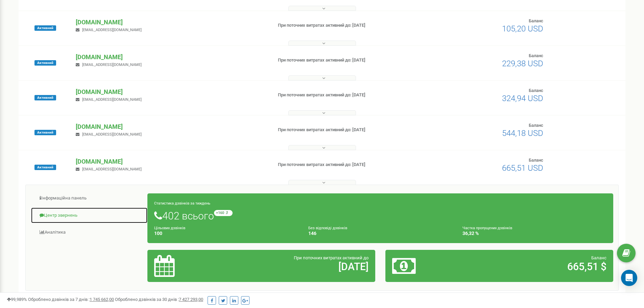 Image resolution: width=644 pixels, height=308 pixels. Describe the element at coordinates (191, 299) in the screenshot. I see `u: 7 427 293,00` at that location.